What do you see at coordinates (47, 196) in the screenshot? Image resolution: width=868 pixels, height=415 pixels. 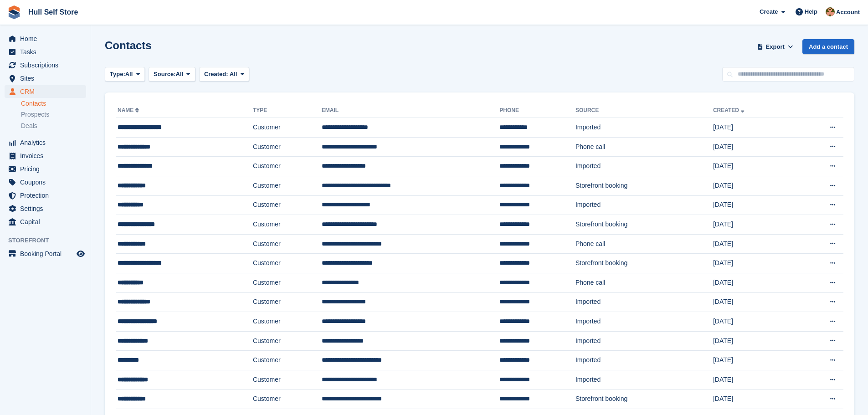 I see `span: Protection` at bounding box center [47, 196].